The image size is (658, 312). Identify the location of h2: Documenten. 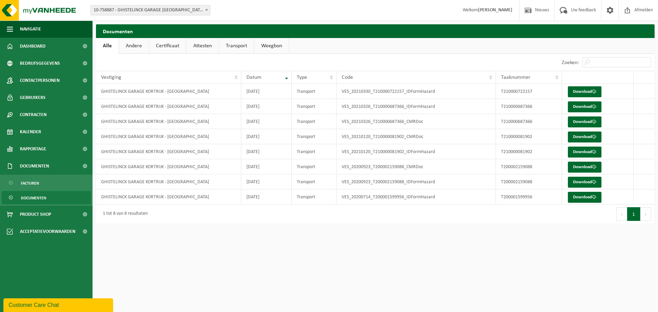
(376, 31).